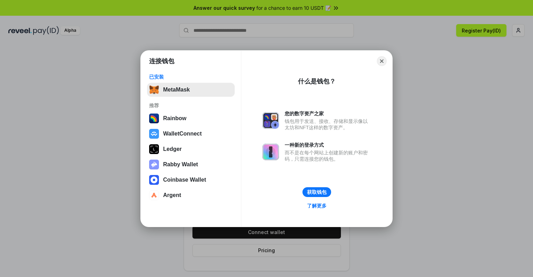 The height and width of the screenshot is (277, 533). What do you see at coordinates (162, 61) in the screenshot?
I see `h1: 连接钱包` at bounding box center [162, 61].